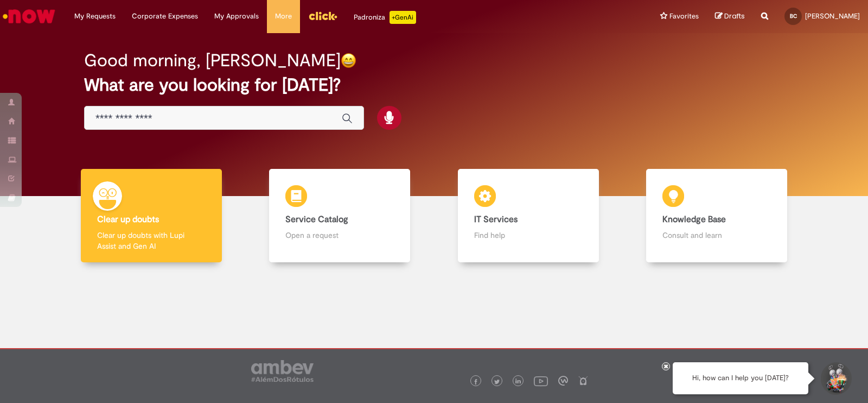 The image size is (868, 403). Describe the element at coordinates (563, 380) in the screenshot. I see `img: logo_footer_workplace.png` at that location.